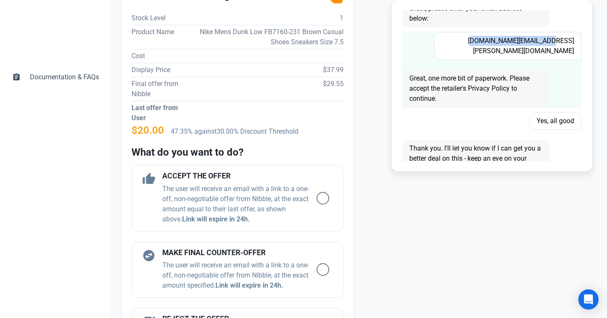 The height and width of the screenshot is (318, 607). Describe the element at coordinates (147, 130) in the screenshot. I see `h2: $20.00` at that location.